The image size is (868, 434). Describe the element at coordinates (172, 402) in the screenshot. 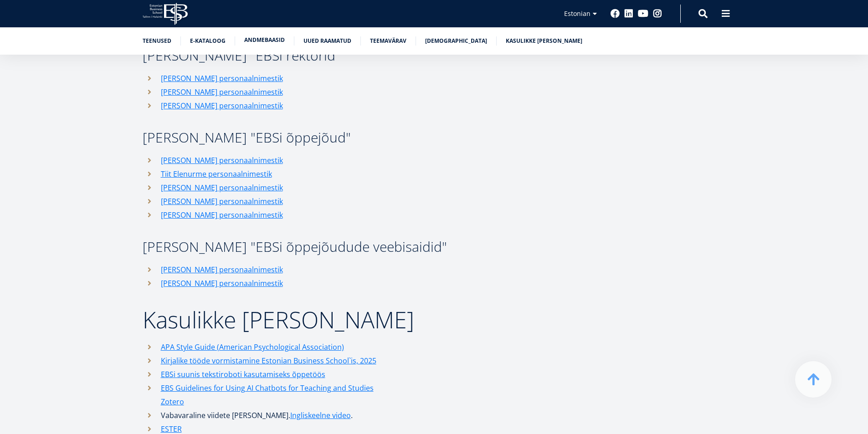

I see `a: Zotero` at that location.